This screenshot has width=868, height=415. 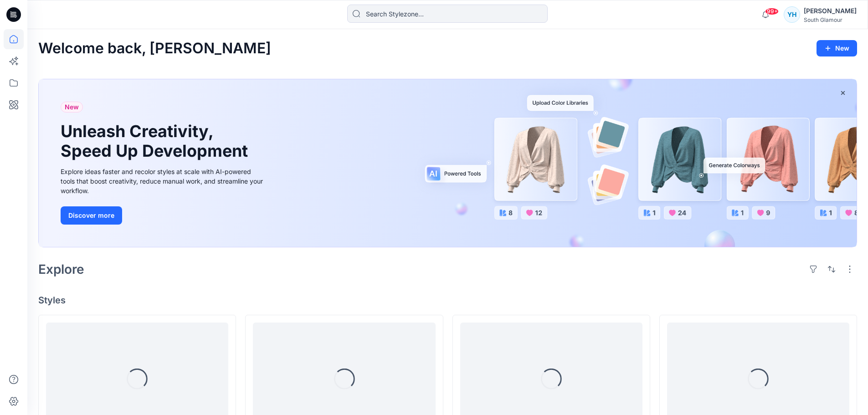 What do you see at coordinates (61, 269) in the screenshot?
I see `h2: Explore` at bounding box center [61, 269].